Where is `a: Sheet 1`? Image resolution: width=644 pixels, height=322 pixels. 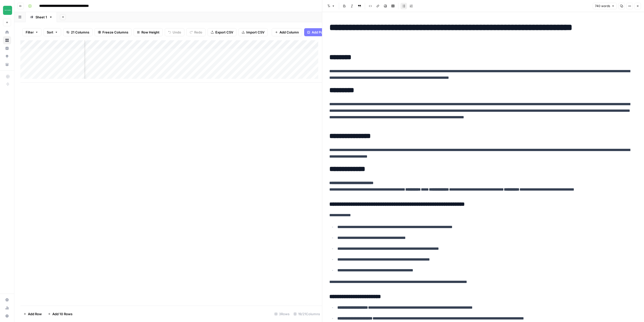
a: Sheet 1 is located at coordinates (41, 17).